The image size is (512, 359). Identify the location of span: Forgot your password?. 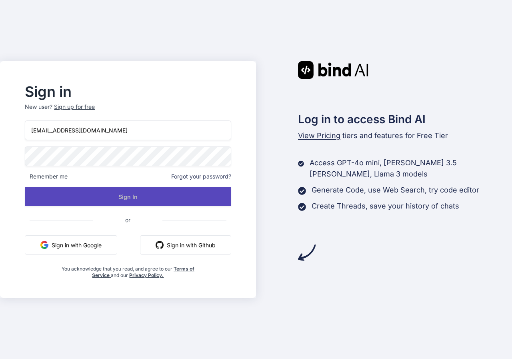
(201, 176).